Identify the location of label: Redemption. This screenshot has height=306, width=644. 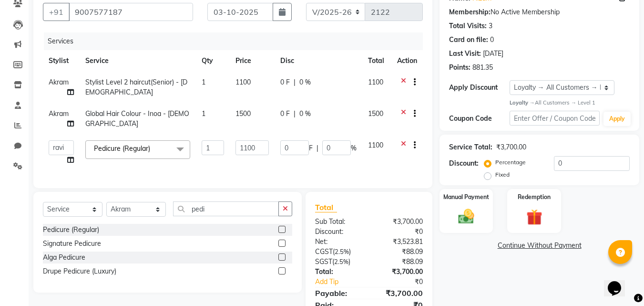
(533, 197).